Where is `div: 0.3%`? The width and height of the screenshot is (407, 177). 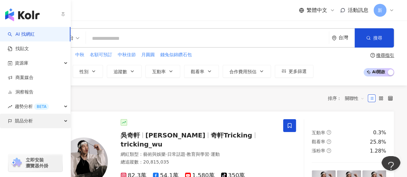
div: 0.3% is located at coordinates (379, 133).